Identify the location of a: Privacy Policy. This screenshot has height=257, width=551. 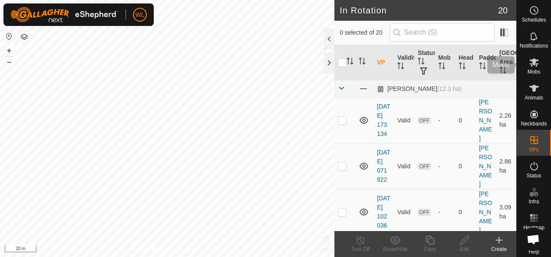
(149, 250).